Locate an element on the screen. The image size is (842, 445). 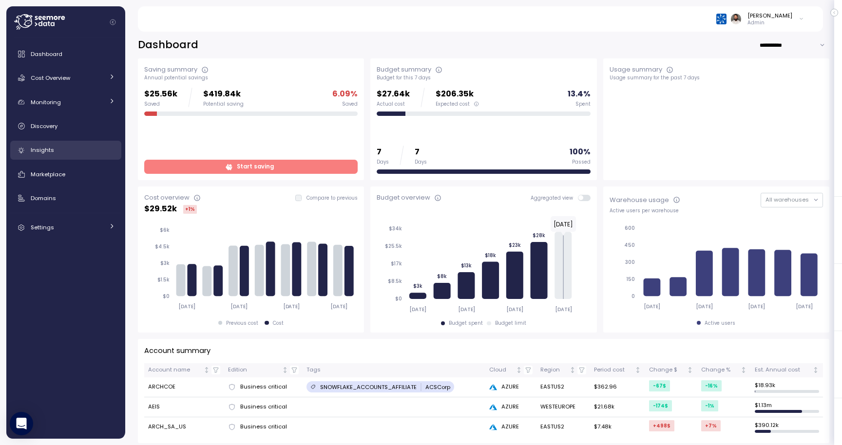
span: Dashboard is located at coordinates (46, 54).